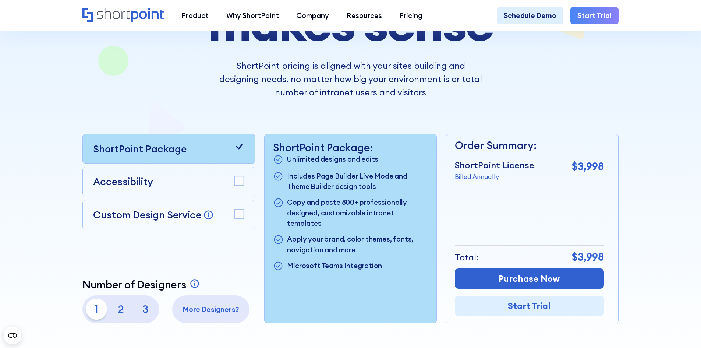 The image size is (701, 348). I want to click on p: Total:, so click(467, 257).